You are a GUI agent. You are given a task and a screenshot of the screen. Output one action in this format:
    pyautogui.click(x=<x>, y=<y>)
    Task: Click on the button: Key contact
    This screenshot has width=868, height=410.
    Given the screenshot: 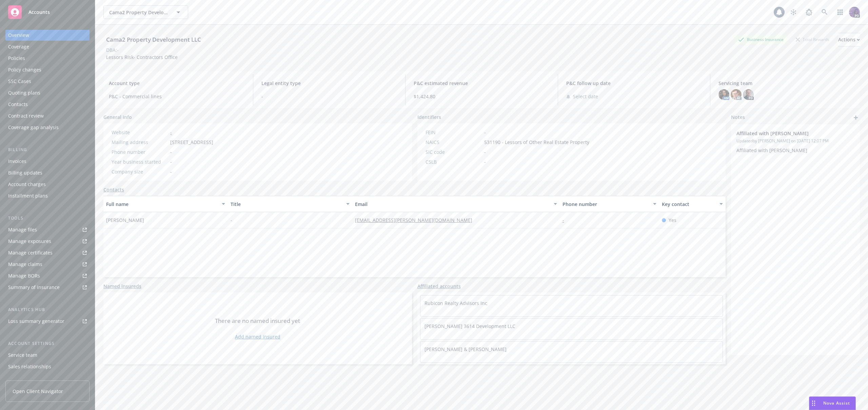 What is the action you would take?
    pyautogui.click(x=692, y=204)
    